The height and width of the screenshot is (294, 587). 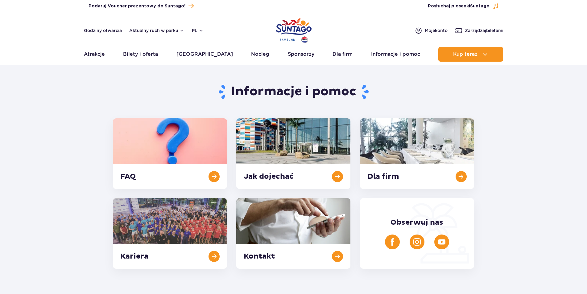 What do you see at coordinates (392, 242) in the screenshot?
I see `img: Facebook` at bounding box center [392, 242].